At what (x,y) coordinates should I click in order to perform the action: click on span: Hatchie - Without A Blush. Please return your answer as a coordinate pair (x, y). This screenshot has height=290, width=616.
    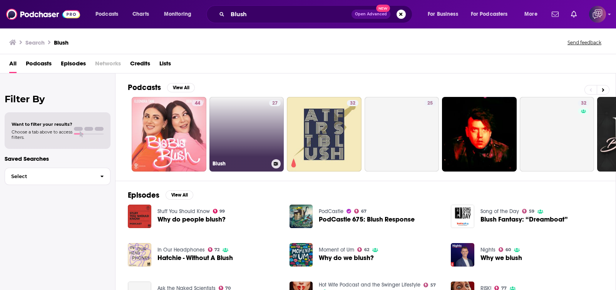
    Looking at the image, I should click on (195, 258).